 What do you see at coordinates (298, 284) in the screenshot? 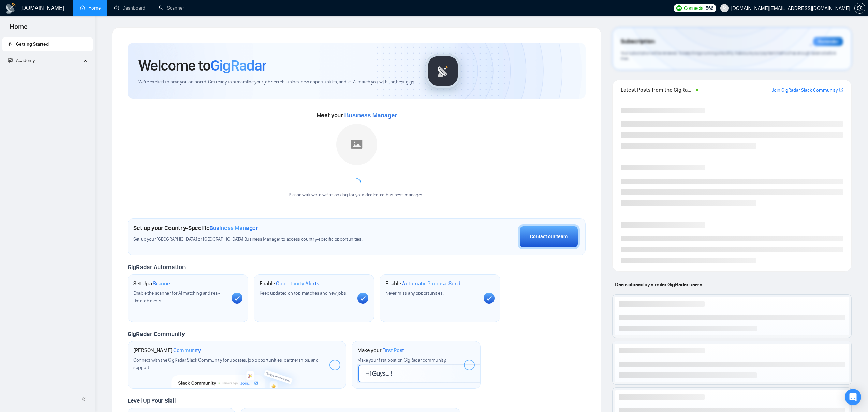
I see `span: Opportunity Alerts` at bounding box center [298, 284].